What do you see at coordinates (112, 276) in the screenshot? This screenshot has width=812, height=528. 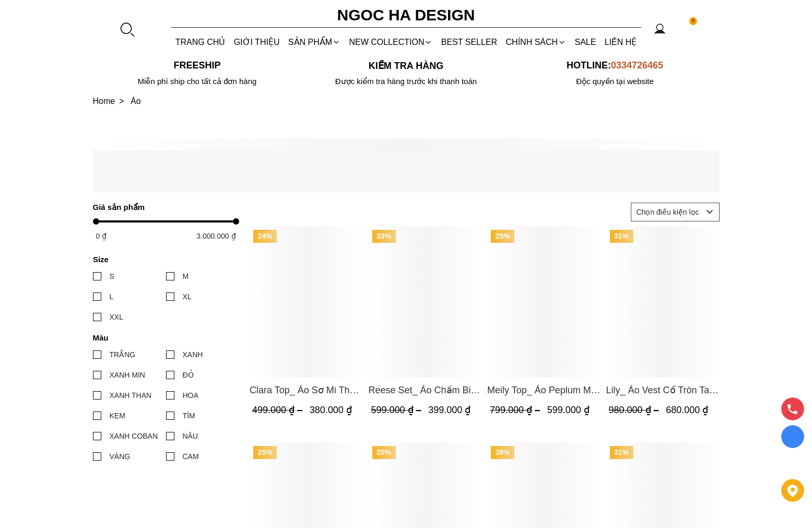 I see `div: S` at bounding box center [112, 276].